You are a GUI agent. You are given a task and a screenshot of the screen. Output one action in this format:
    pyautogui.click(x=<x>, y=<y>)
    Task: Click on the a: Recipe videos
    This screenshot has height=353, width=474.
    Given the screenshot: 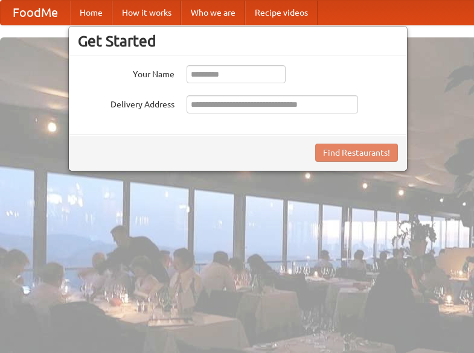 What is the action you would take?
    pyautogui.click(x=281, y=13)
    